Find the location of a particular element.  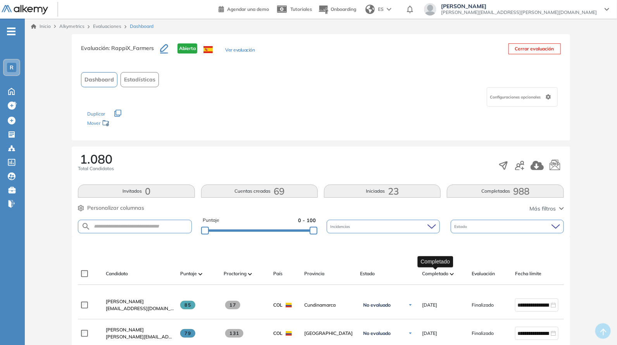

div: Configuraciones opcionales is located at coordinates (522, 97).